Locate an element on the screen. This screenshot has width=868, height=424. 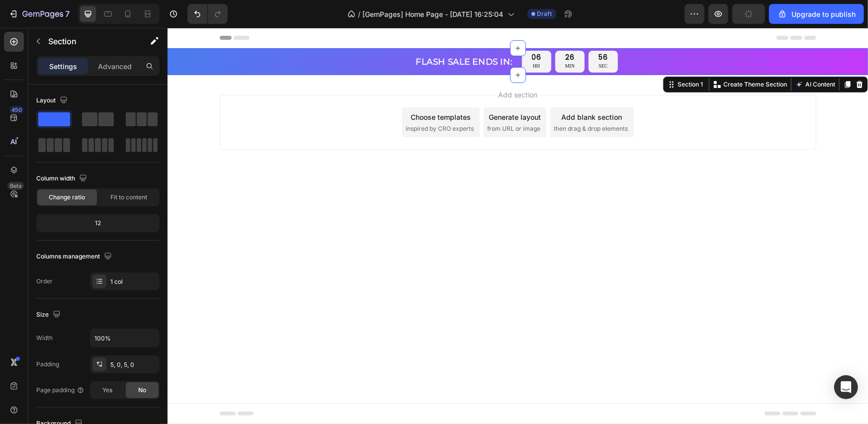
div: Beta is located at coordinates (16, 186).